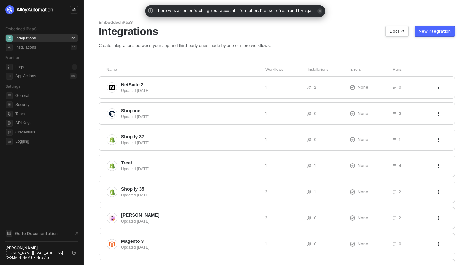 The height and width of the screenshot is (265, 470). What do you see at coordinates (415, 69) in the screenshot?
I see `div: Runs` at bounding box center [415, 69].